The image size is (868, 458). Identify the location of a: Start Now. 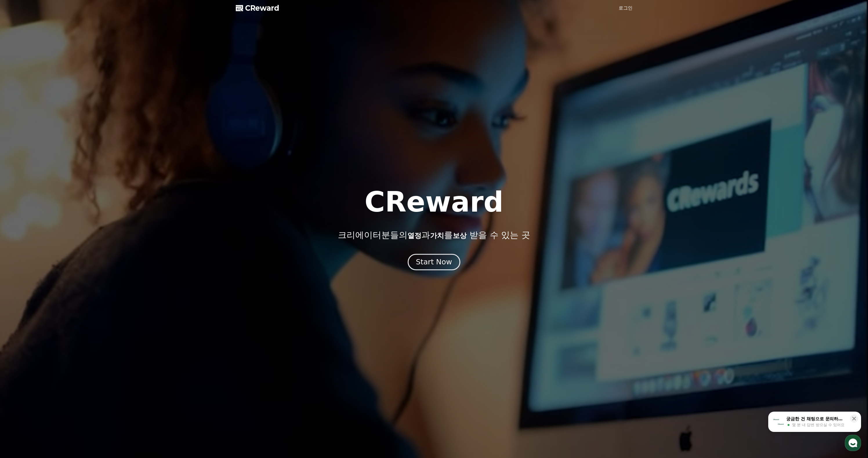
(434, 262).